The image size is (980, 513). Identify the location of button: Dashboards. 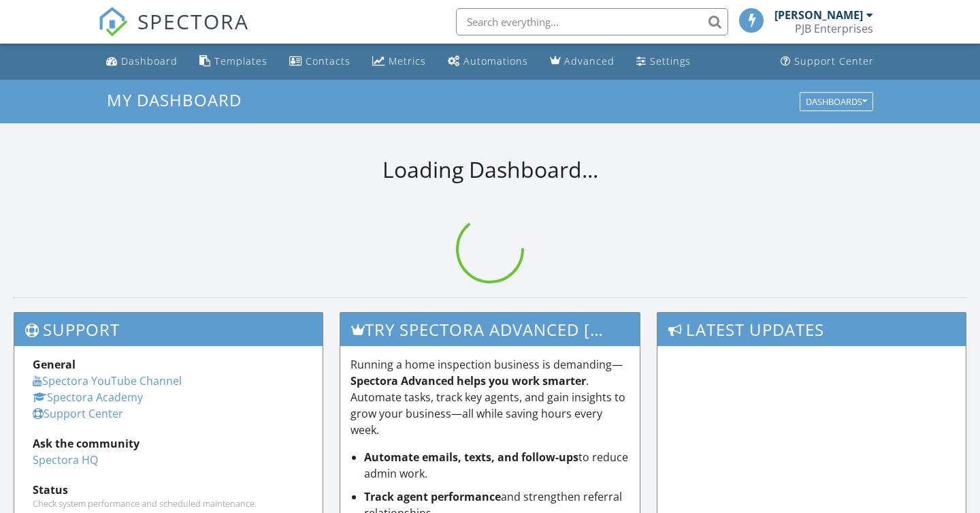
(836, 102).